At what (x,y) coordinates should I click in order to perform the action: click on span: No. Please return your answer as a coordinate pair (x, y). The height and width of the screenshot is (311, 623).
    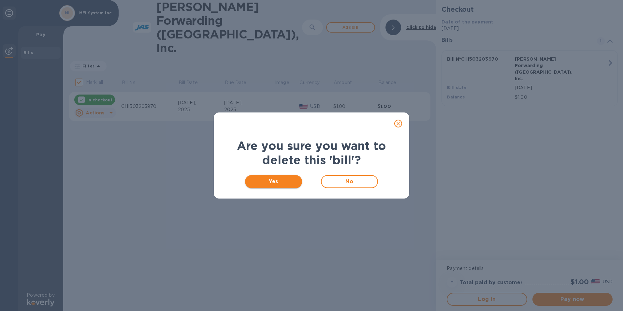
    Looking at the image, I should click on (350, 182).